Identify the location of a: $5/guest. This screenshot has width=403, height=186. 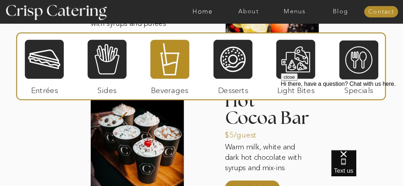
(247, 133).